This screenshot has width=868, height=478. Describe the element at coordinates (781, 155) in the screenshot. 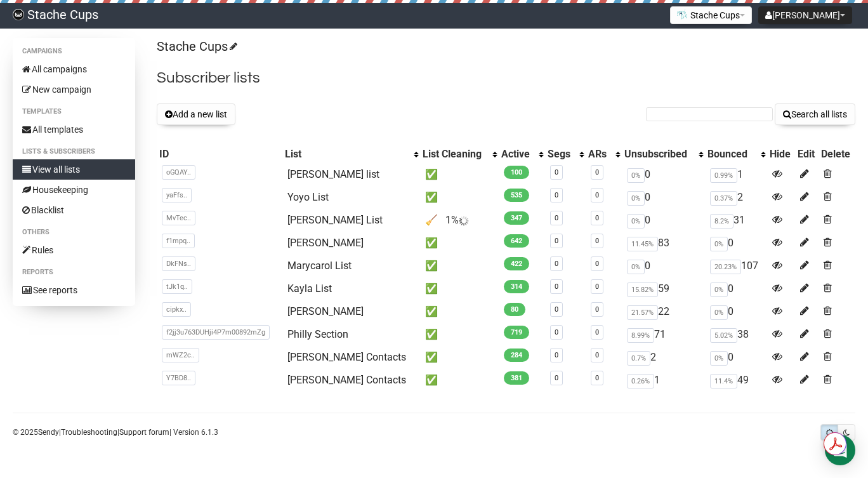

I see `th: Hide: No sort applied, sorting is disabled` at that location.